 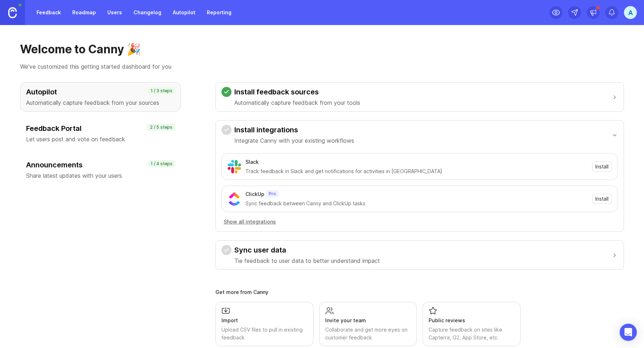 I want to click on div: ClickUp, so click(x=255, y=194).